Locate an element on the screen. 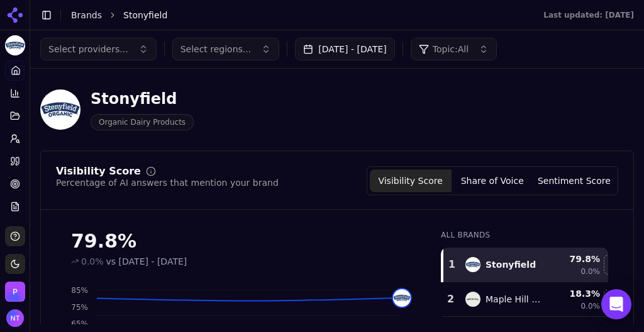  button: Current brand: Stonyfield is located at coordinates (15, 45).